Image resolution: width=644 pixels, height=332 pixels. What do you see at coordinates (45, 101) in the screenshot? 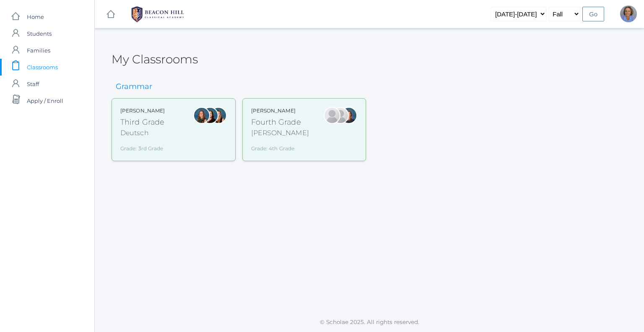
I see `span: Apply / Enroll` at bounding box center [45, 101].